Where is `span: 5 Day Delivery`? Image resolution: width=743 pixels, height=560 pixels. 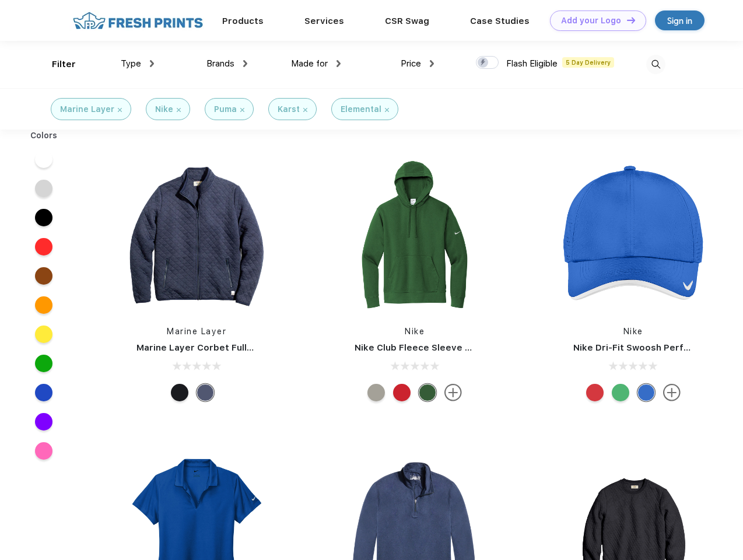
span: 5 Day Delivery is located at coordinates (588, 62).